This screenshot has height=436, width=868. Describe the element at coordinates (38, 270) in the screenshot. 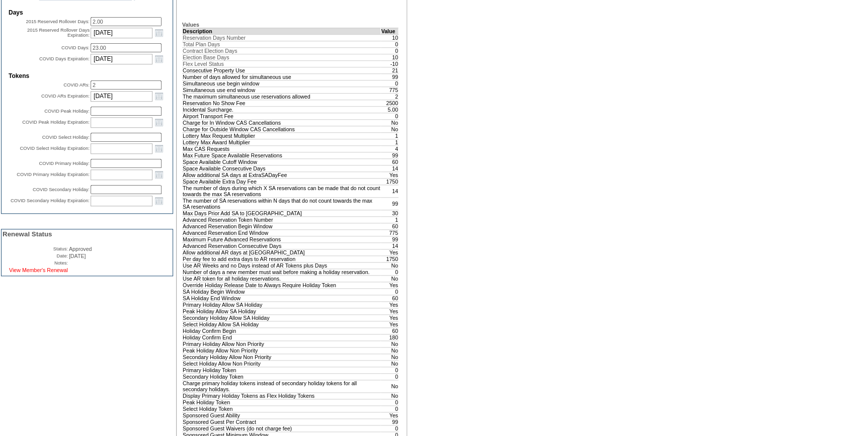

I see `a: View Member's Renewal` at that location.